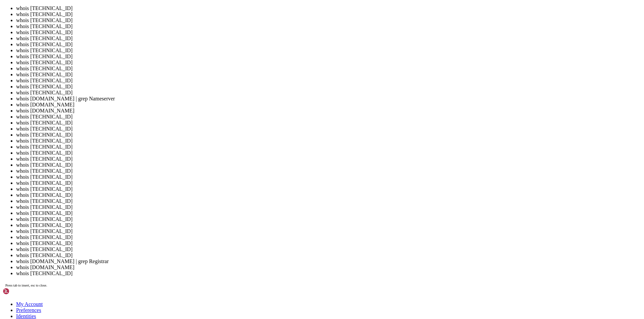  What do you see at coordinates (29, 304) in the screenshot?
I see `a: My Account` at bounding box center [29, 304].